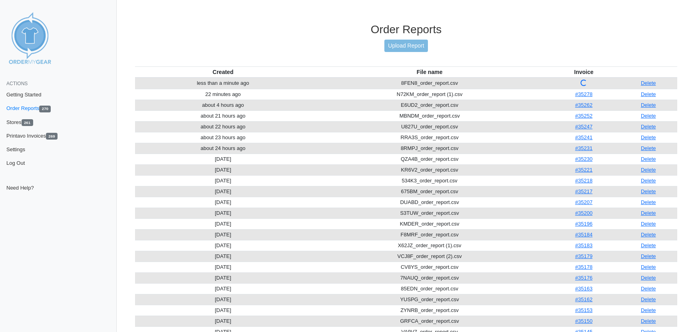  Describe the element at coordinates (430, 83) in the screenshot. I see `td: 8FEN8_order_report.csv` at that location.